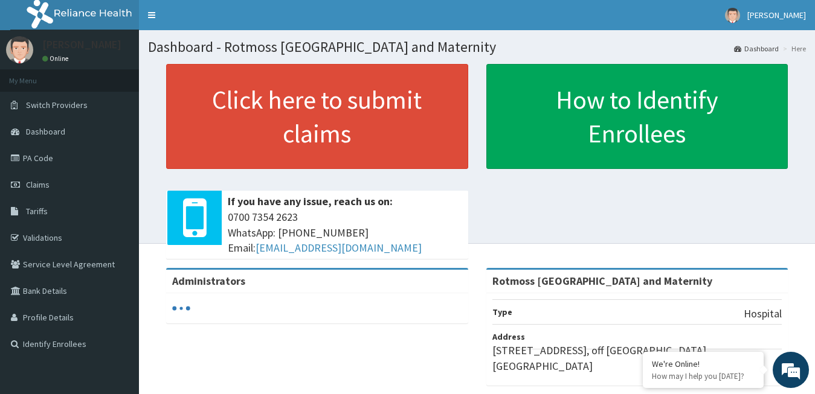  I want to click on a: Click here to submit claims, so click(317, 117).